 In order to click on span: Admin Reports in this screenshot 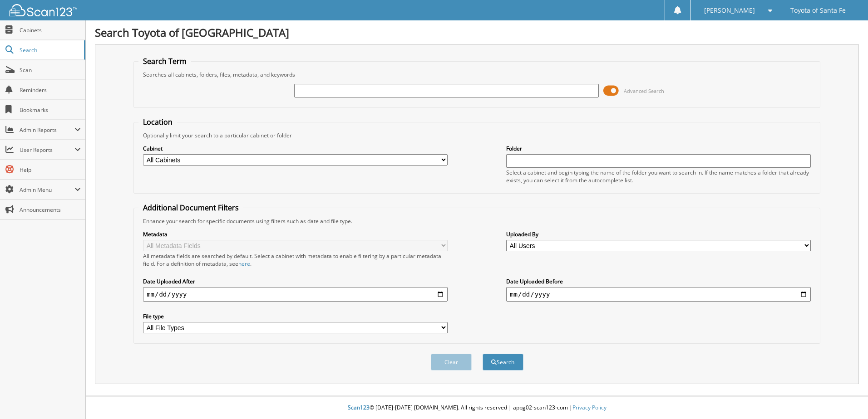, I will do `click(47, 130)`.